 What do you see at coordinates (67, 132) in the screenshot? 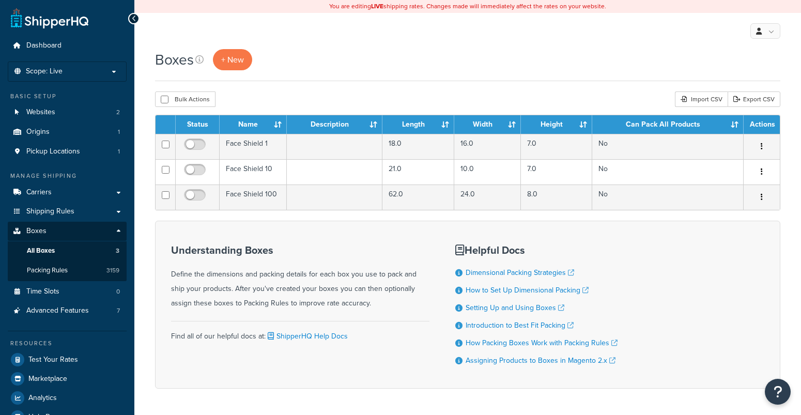
I see `a: Origins 1` at bounding box center [67, 132].